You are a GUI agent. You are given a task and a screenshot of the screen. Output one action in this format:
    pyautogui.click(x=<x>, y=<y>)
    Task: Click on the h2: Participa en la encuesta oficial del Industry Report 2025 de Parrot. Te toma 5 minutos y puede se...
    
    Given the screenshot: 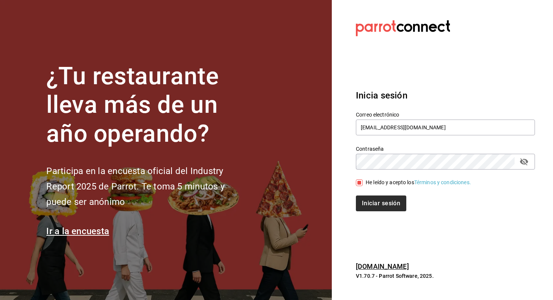 What is the action you would take?
    pyautogui.click(x=148, y=187)
    